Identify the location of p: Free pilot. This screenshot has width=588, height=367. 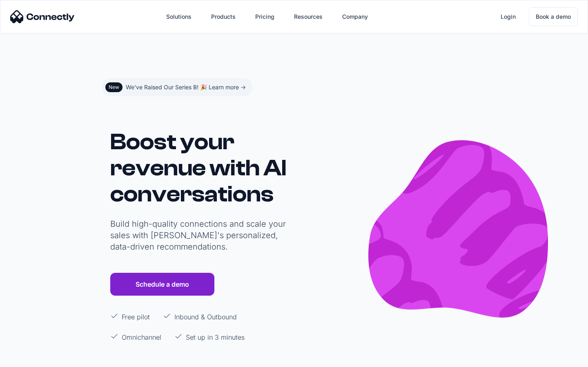
(135, 317).